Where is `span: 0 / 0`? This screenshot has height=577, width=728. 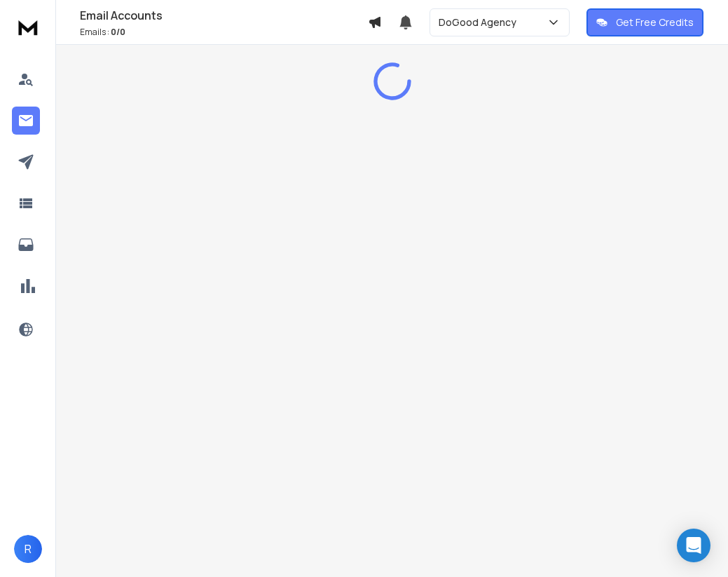
span: 0 / 0 is located at coordinates (118, 31).